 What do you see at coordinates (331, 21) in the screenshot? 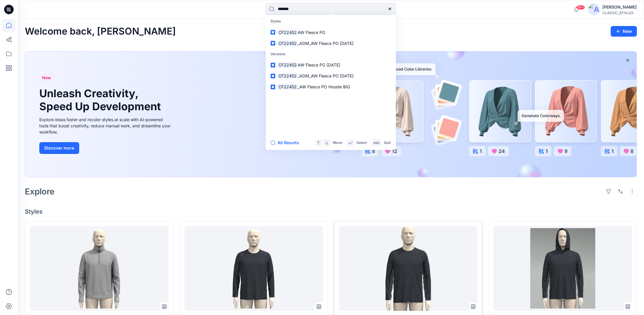
I see `p: Styles` at bounding box center [331, 21].